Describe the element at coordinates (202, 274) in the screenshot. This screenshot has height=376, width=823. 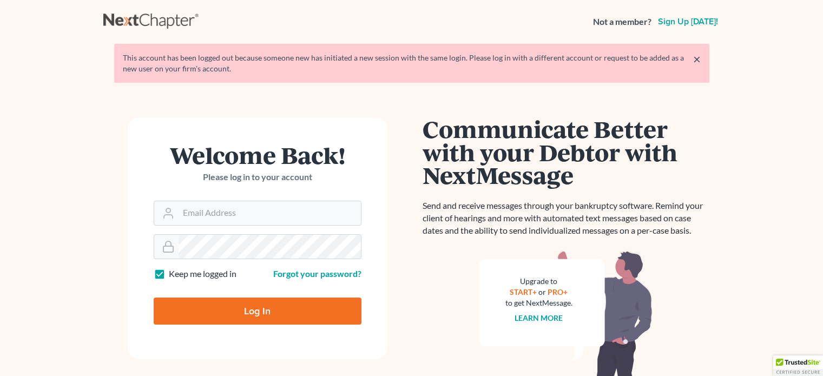
I see `label: Keep me logged in` at that location.